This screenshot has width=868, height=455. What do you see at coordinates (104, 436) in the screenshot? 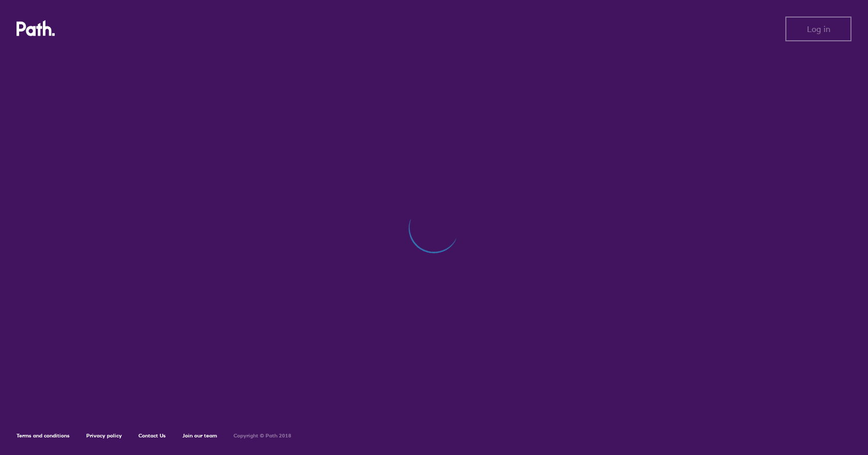
I see `a: Privacy policy` at bounding box center [104, 436].